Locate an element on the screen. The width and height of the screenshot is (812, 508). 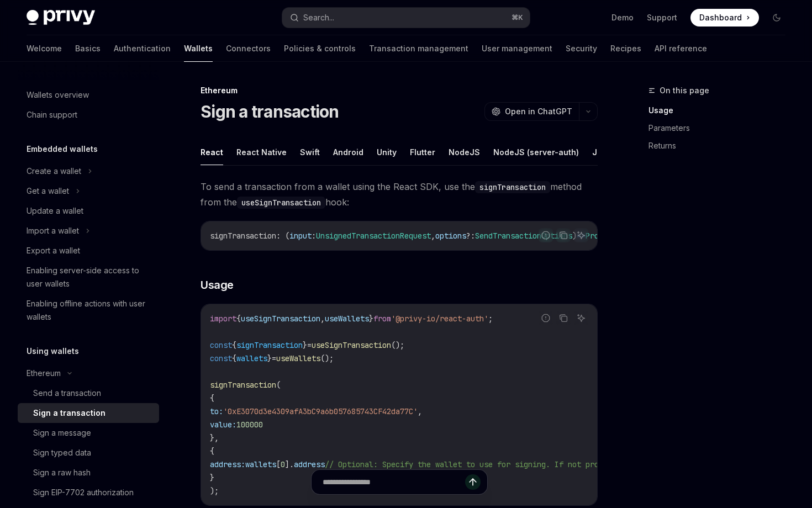
span: SendTransactionOptions is located at coordinates (523, 236).